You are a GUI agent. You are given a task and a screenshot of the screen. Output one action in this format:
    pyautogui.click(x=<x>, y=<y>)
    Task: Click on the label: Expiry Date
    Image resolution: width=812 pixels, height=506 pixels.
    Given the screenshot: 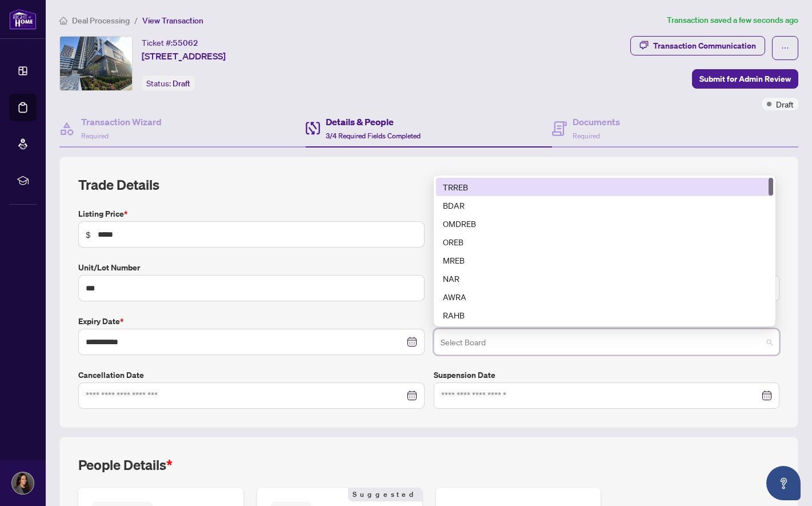 What is the action you would take?
    pyautogui.click(x=251, y=322)
    